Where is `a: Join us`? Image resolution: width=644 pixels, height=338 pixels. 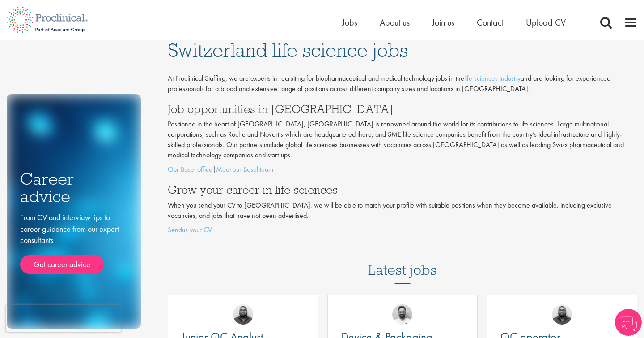 a: Join us is located at coordinates (443, 22).